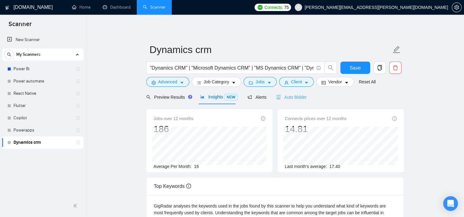 The height and width of the screenshot is (217, 464). What do you see at coordinates (174, 119) in the screenshot?
I see `span: Jobs over 12 months` at bounding box center [174, 119].